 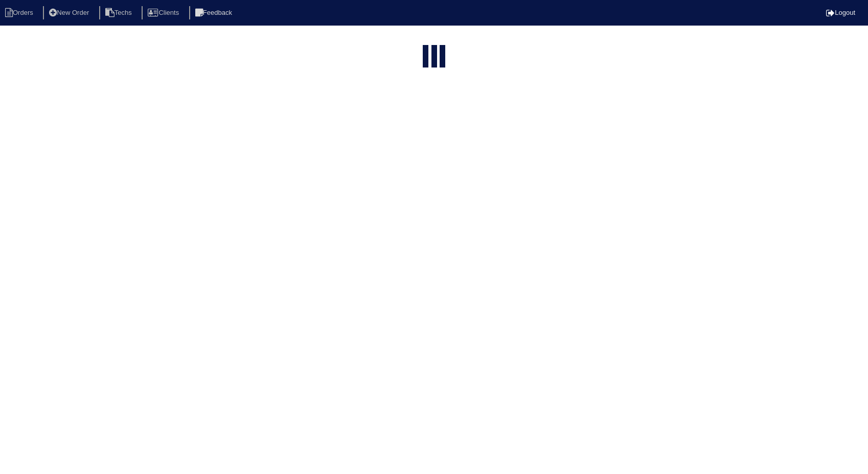 What do you see at coordinates (120, 13) in the screenshot?
I see `li: Techs` at bounding box center [120, 13].